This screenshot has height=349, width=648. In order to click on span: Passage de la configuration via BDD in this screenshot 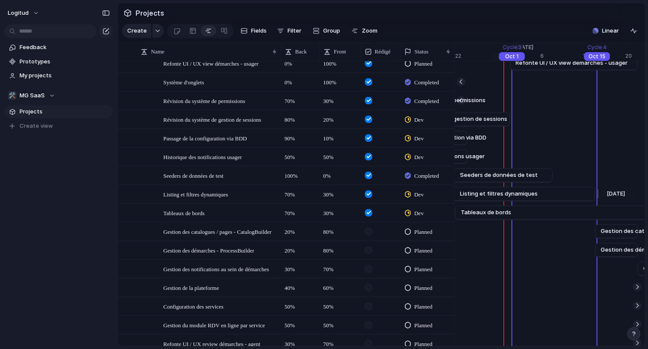, I will do `click(205, 138)`.